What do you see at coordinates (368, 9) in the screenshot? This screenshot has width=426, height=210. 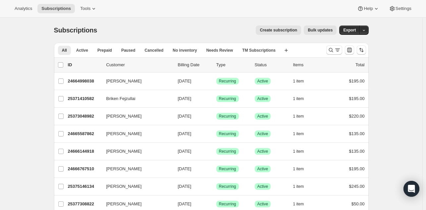 I see `button: Help` at bounding box center [368, 9].